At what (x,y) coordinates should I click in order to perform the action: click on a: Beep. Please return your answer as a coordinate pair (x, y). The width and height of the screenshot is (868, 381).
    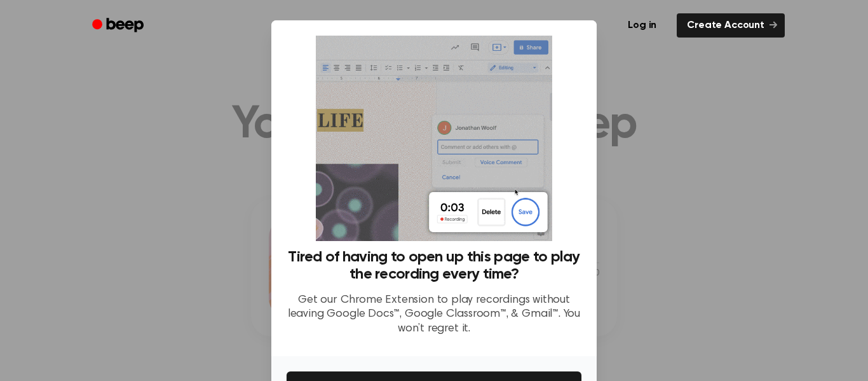
    Looking at the image, I should click on (119, 25).